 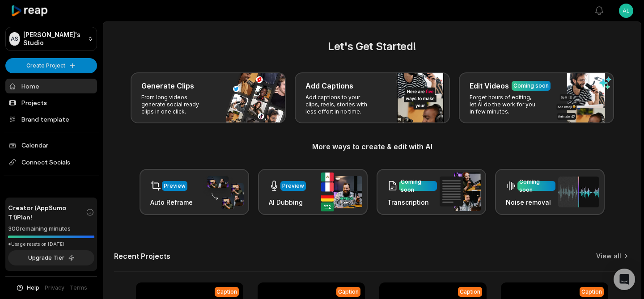 What do you see at coordinates (412, 202) in the screenshot?
I see `h3: Transcription` at bounding box center [412, 202].